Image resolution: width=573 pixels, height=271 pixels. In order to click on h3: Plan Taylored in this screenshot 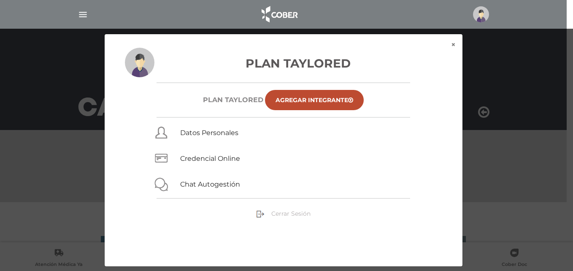, I will do `click(284, 63)`.